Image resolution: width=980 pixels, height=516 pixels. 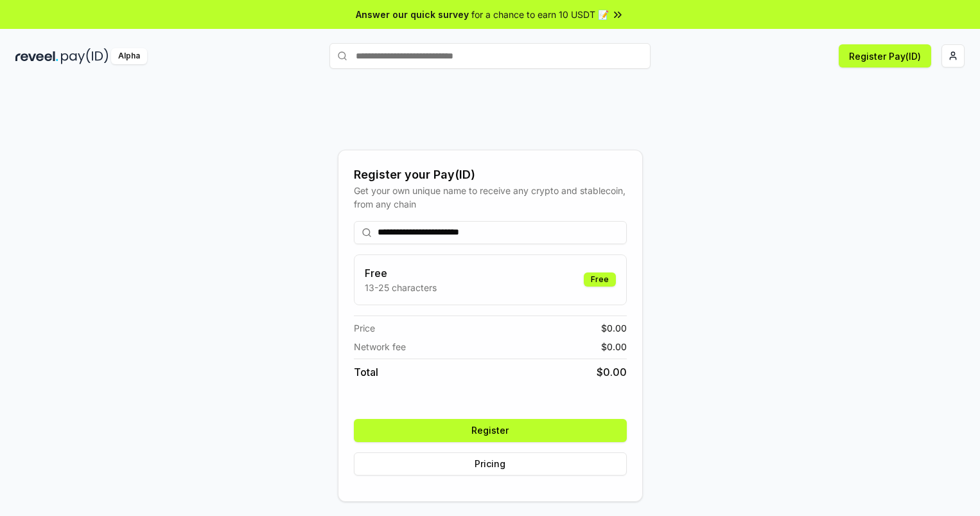 What do you see at coordinates (366, 372) in the screenshot?
I see `span: Total` at bounding box center [366, 372].